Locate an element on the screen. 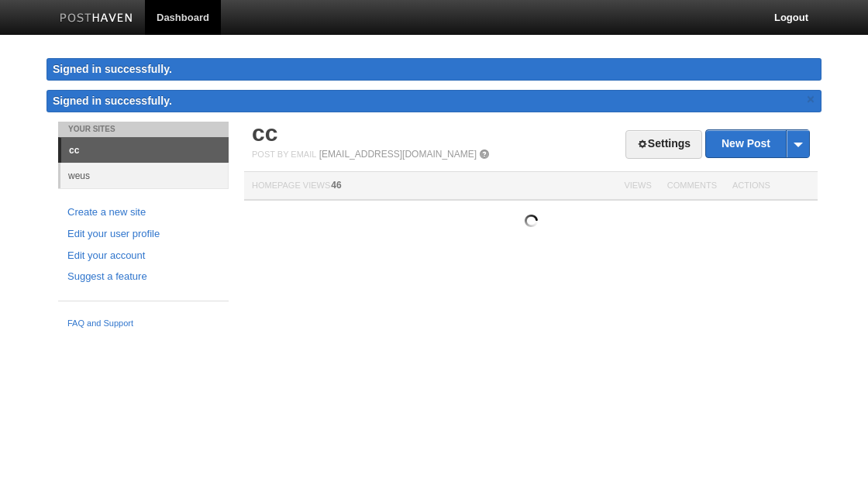 The height and width of the screenshot is (492, 868). div: Signed in successfully. is located at coordinates (434, 69).